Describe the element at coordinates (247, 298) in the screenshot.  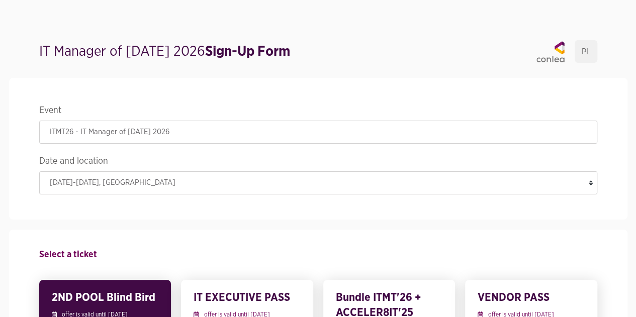
I see `h3: IT EXECUTIVE PASS` at that location.